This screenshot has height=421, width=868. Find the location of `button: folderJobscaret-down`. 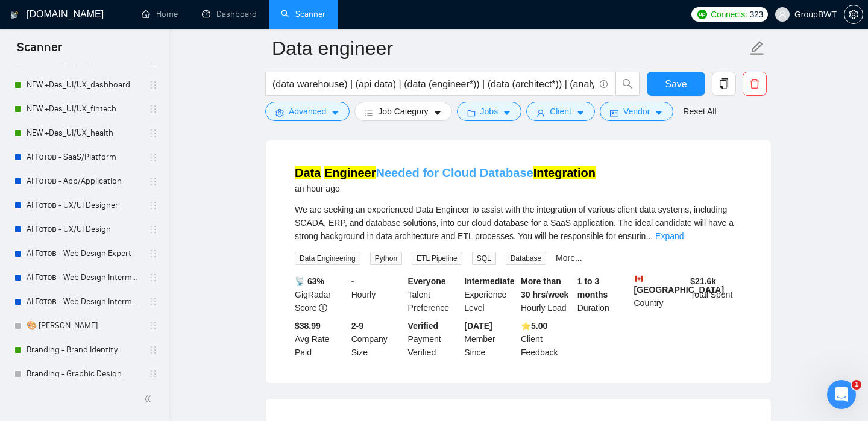

button: folderJobscaret-down is located at coordinates (489, 111).